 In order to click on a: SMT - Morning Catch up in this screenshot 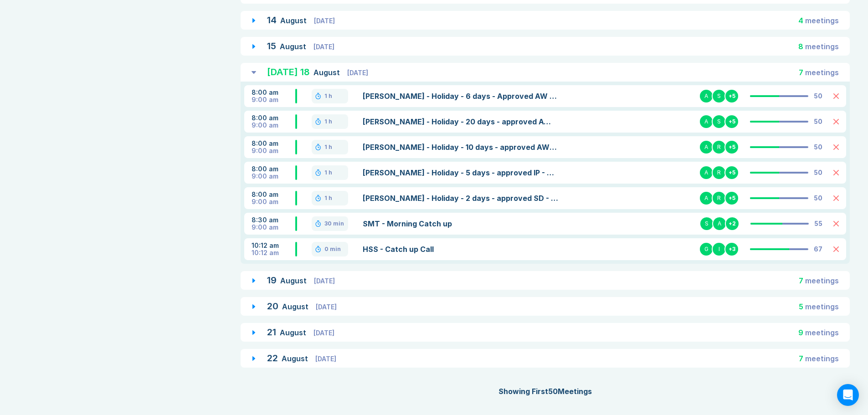, I will do `click(460, 224)`.